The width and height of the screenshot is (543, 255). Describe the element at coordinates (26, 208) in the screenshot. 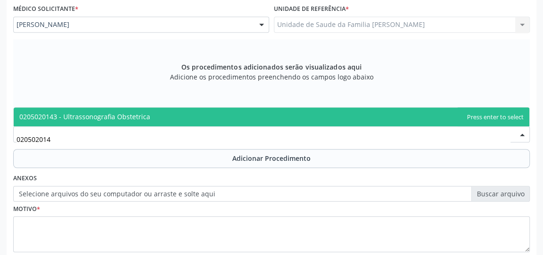

I see `label: Motivo` at that location.